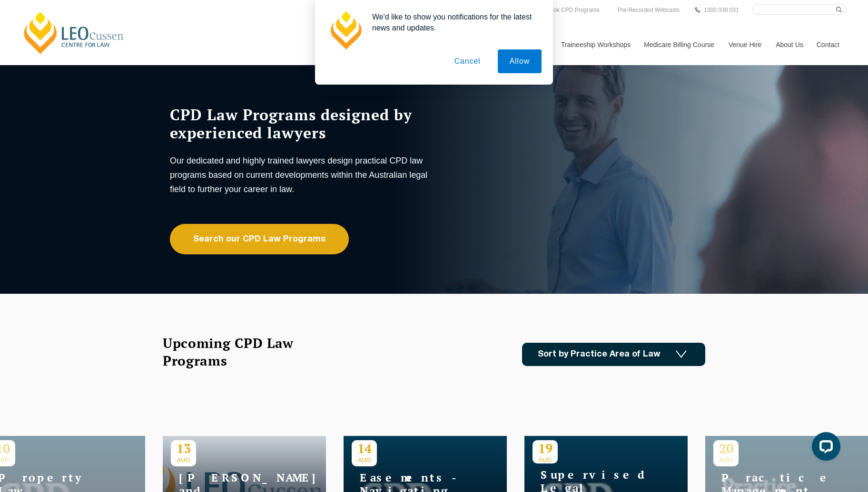 The width and height of the screenshot is (868, 492). Describe the element at coordinates (259, 239) in the screenshot. I see `a: Search our CPD Law Programs` at that location.